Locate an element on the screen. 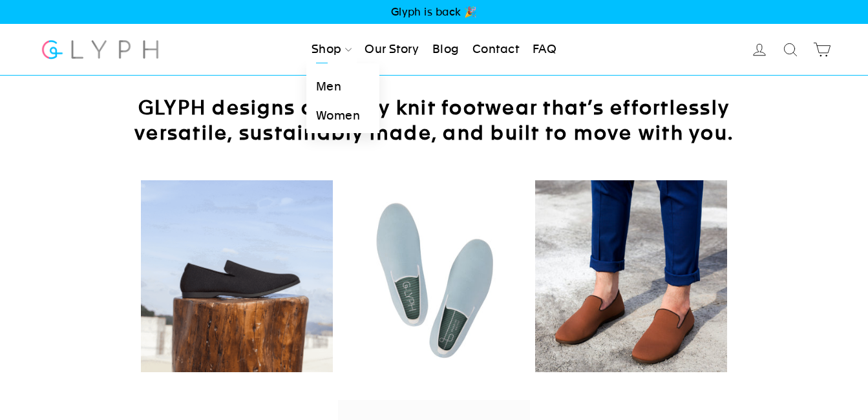 The height and width of the screenshot is (420, 868). a: Men is located at coordinates (342, 87).